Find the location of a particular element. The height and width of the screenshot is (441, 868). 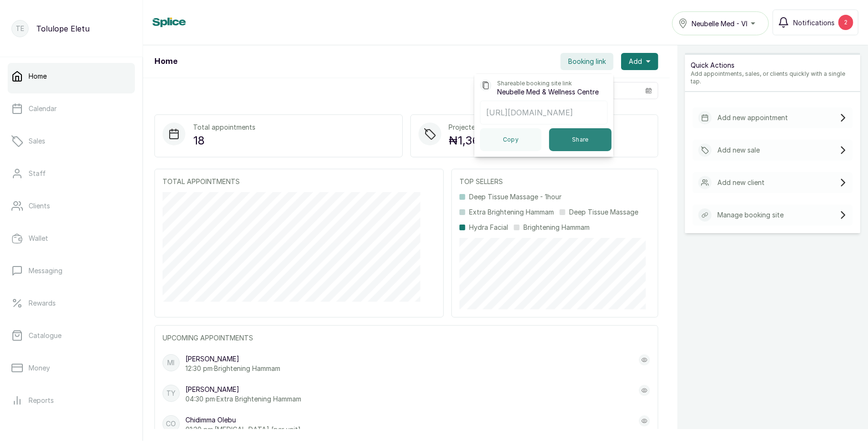

p: Shareable booking site link is located at coordinates (534, 83).